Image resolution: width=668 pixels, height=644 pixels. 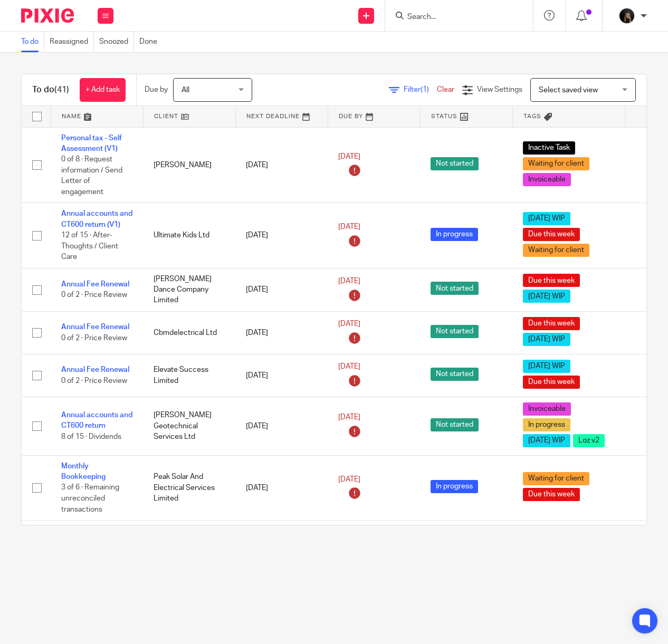 I want to click on span: View Settings, so click(x=500, y=89).